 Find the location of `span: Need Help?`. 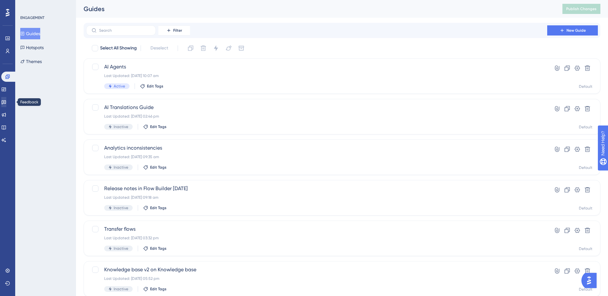

span: Need Help? is located at coordinates (27, 5).